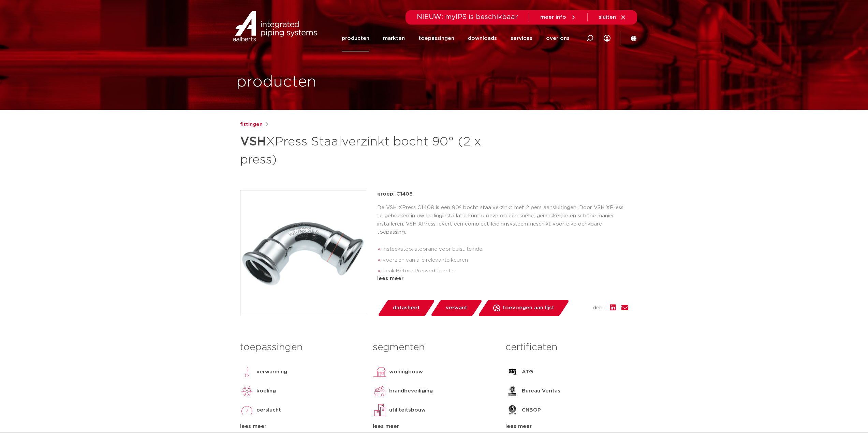 Image resolution: width=868 pixels, height=433 pixels. What do you see at coordinates (380, 372) in the screenshot?
I see `img: woningbouw` at bounding box center [380, 372].